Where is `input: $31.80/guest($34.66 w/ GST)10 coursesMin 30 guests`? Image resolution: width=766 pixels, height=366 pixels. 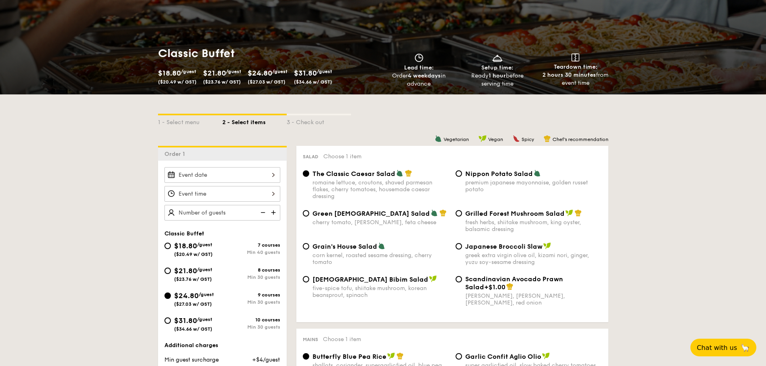 input: $31.80/guest($34.66 w/ GST)10 coursesMin 30 guests is located at coordinates (168, 321).